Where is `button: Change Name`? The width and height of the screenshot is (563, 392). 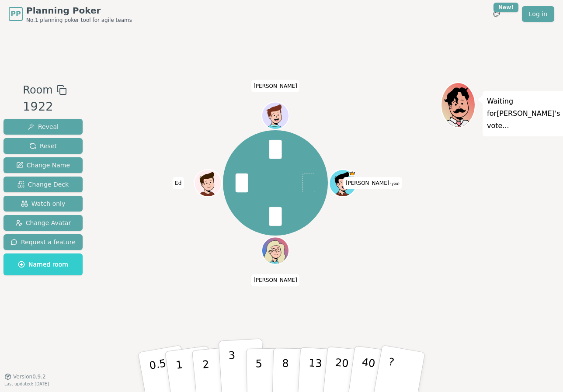
button: Change Name is located at coordinates (43, 165).